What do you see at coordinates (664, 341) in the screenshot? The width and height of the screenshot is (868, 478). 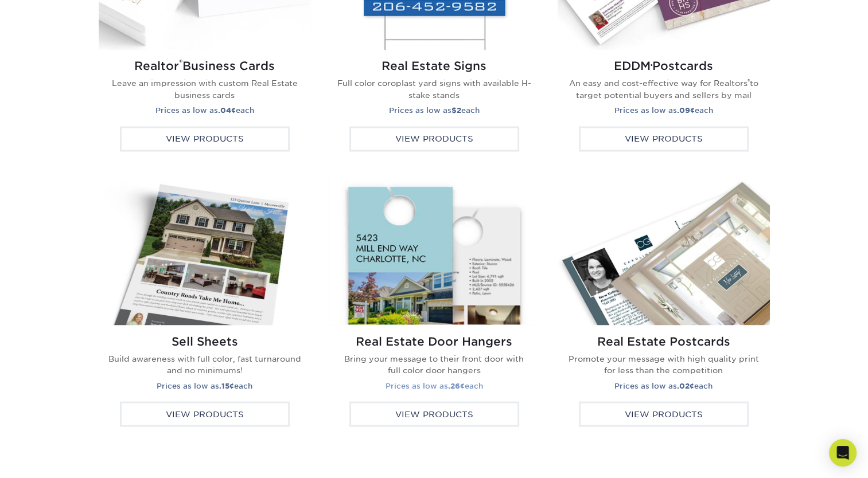 I see `h2: Real Estate Postcards` at bounding box center [664, 341].